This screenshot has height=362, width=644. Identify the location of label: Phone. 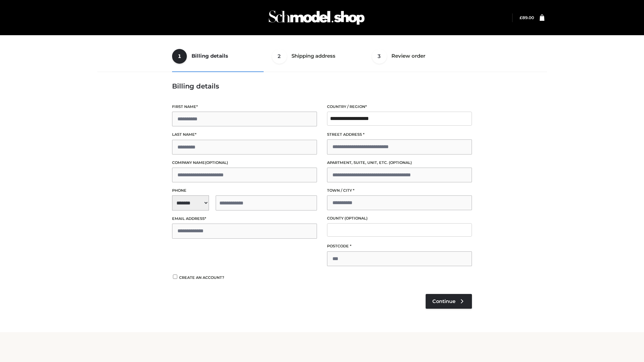
(245, 191).